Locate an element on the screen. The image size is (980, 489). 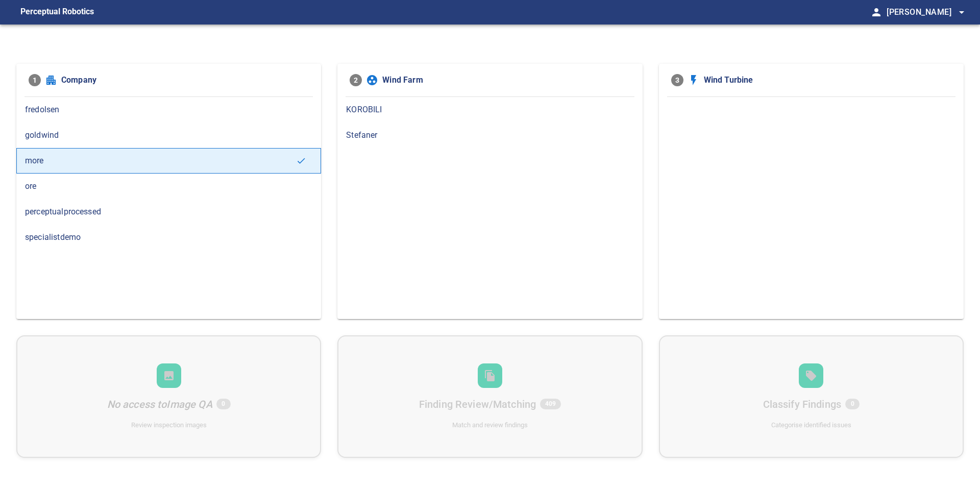
div: perceptualprocessed is located at coordinates (168, 212).